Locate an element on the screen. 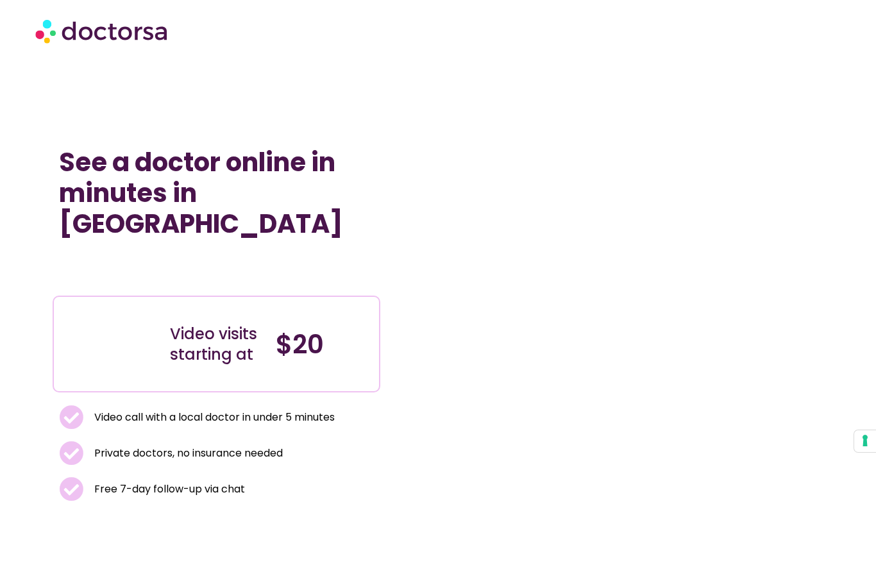  div: Video visits starting at is located at coordinates (217, 344).